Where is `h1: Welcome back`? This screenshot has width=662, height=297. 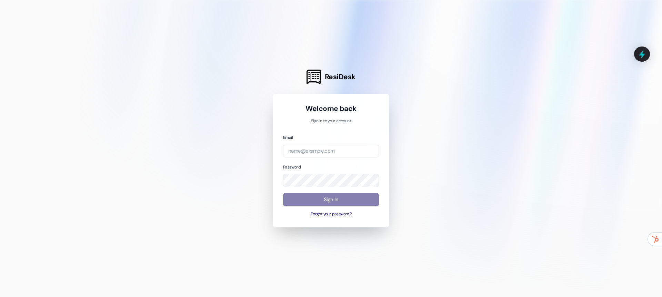 h1: Welcome back is located at coordinates (331, 109).